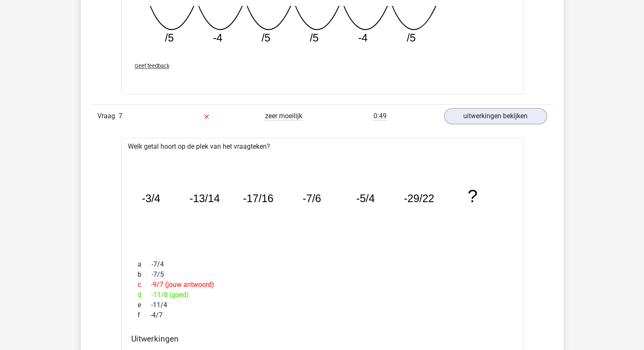 The width and height of the screenshot is (644, 350). What do you see at coordinates (380, 116) in the screenshot?
I see `span: 0:49` at bounding box center [380, 116].